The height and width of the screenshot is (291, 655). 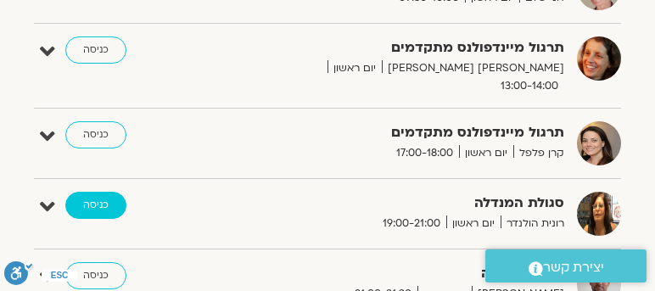 What do you see at coordinates (412, 223) in the screenshot?
I see `span: 19:00-21:00` at bounding box center [412, 223].